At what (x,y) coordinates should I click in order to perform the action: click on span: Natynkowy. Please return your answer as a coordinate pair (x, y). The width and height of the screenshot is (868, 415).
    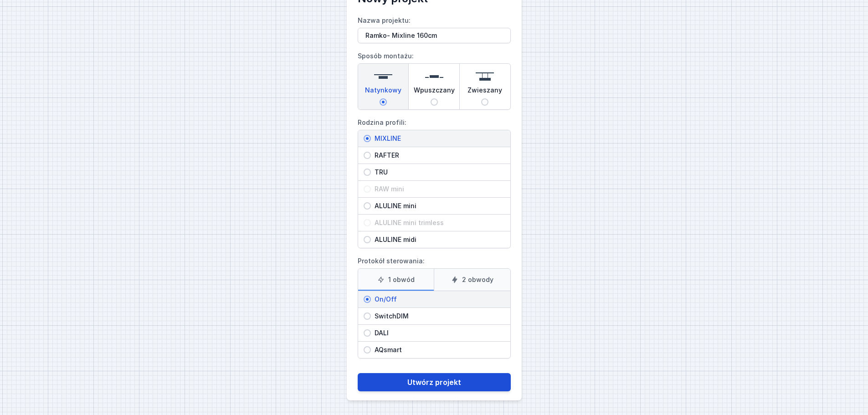
    Looking at the image, I should click on (383, 92).